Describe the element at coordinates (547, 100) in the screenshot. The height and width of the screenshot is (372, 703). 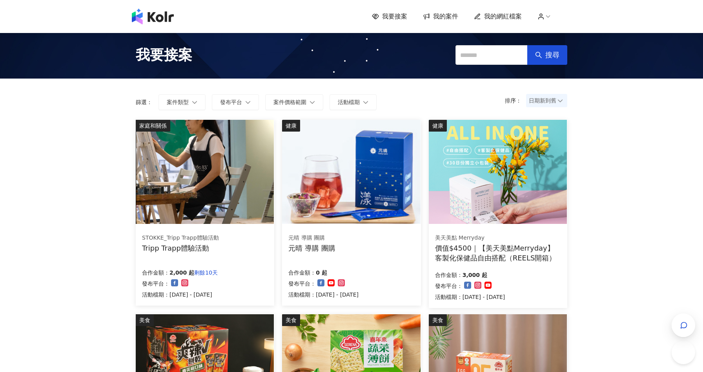
I see `span: 日期新到舊` at that location.